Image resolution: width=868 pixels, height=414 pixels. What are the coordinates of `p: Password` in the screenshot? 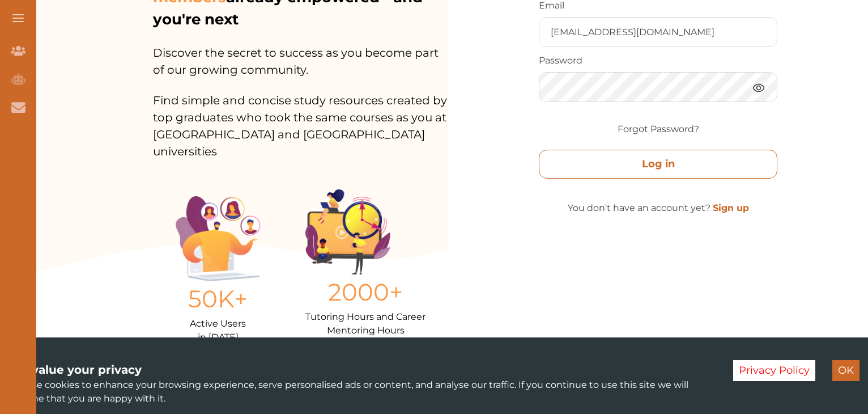 It's located at (657, 61).